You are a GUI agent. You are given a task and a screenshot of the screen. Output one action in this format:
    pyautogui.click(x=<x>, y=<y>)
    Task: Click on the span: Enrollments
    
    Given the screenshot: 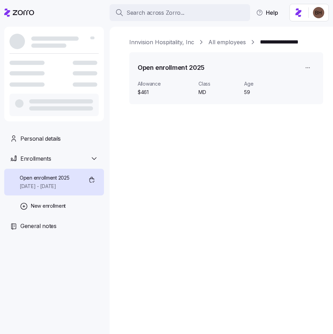 What is the action you would take?
    pyautogui.click(x=35, y=159)
    